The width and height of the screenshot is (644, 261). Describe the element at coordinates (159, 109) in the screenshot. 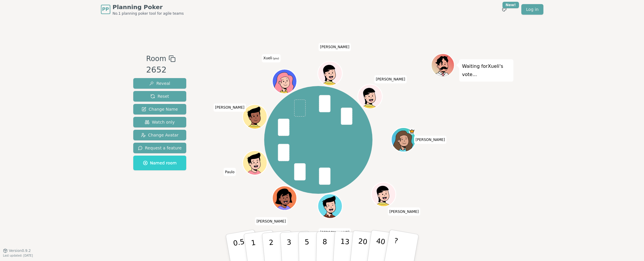

I see `span: Change Name` at that location.